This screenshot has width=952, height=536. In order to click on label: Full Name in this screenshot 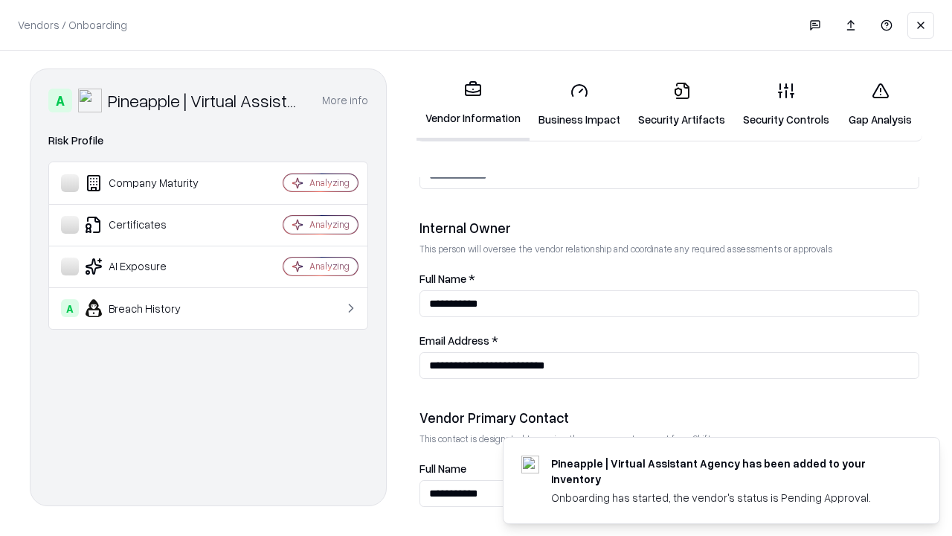, I will do `click(670, 468)`.